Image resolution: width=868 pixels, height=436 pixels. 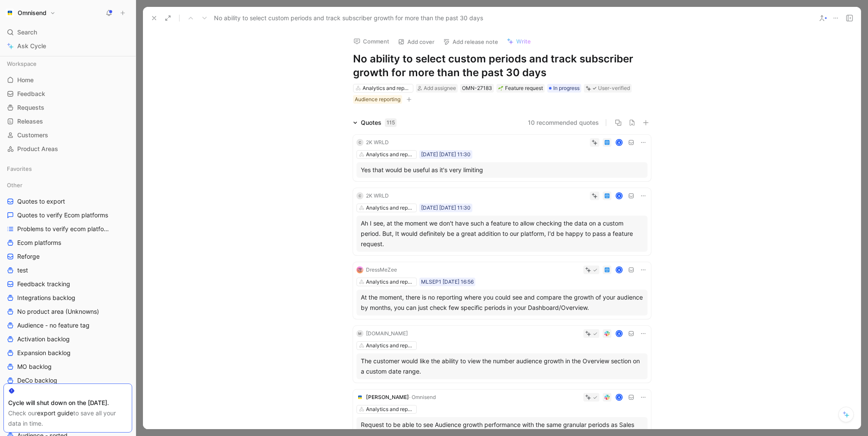 What do you see at coordinates (422, 397) in the screenshot?
I see `span: · Omnisend` at bounding box center [422, 397].